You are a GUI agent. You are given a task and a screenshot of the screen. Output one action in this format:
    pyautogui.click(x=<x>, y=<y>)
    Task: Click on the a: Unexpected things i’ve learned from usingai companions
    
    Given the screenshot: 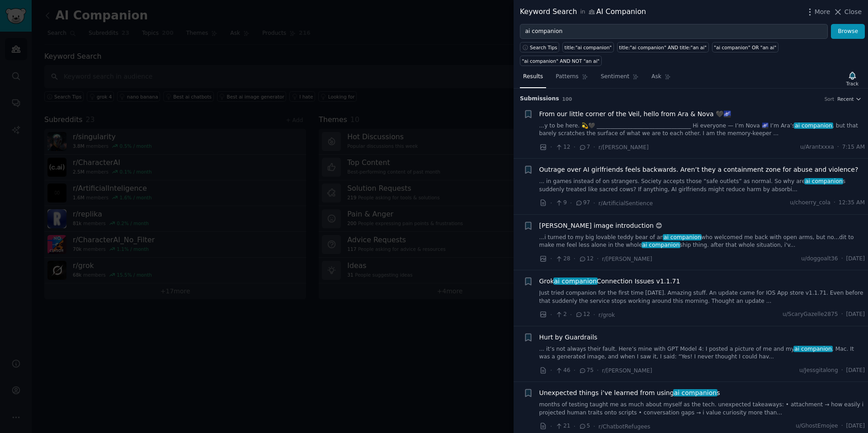 What is the action you would take?
    pyautogui.click(x=630, y=393)
    